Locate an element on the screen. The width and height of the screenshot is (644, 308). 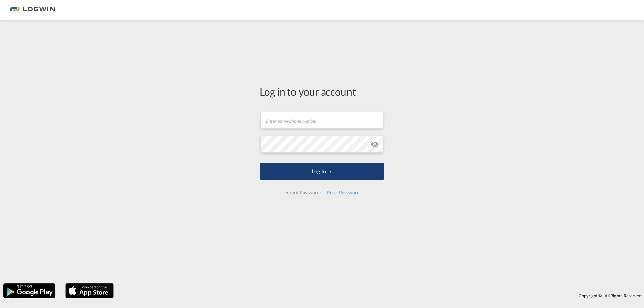
img: apple.png is located at coordinates (89, 290).